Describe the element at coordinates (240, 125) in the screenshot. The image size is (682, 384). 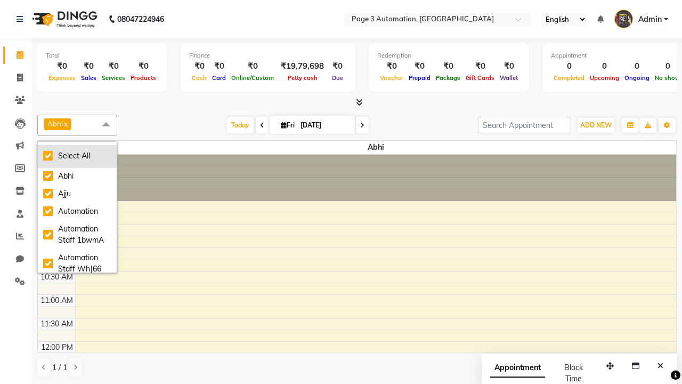
I see `span: Today` at that location.